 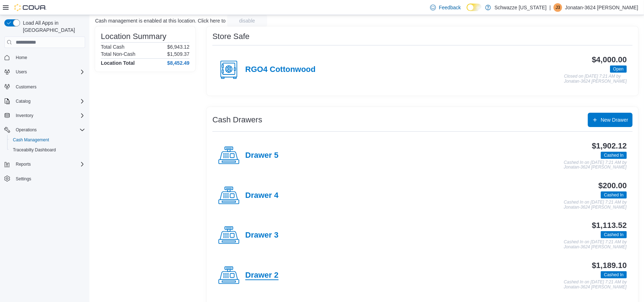 What do you see at coordinates (247, 21) in the screenshot?
I see `span: disable` at bounding box center [247, 21].